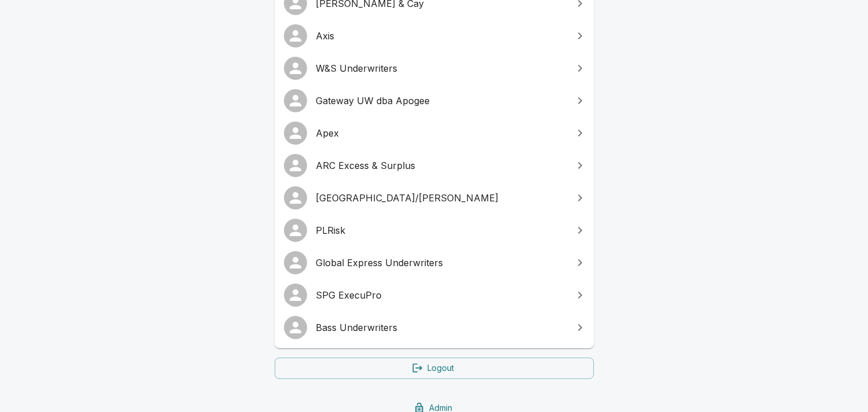 This screenshot has width=868, height=412. What do you see at coordinates (441, 69) in the screenshot?
I see `span: W&S Underwriters` at bounding box center [441, 69].